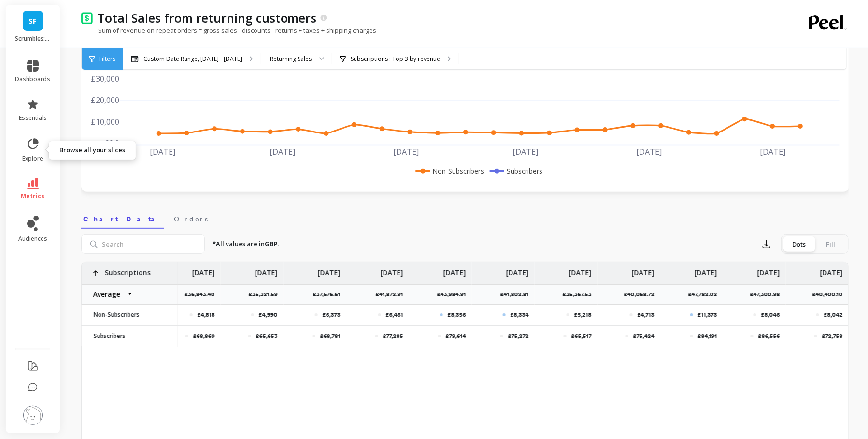 The width and height of the screenshot is (868, 439). I want to click on p: £4,713, so click(646, 315).